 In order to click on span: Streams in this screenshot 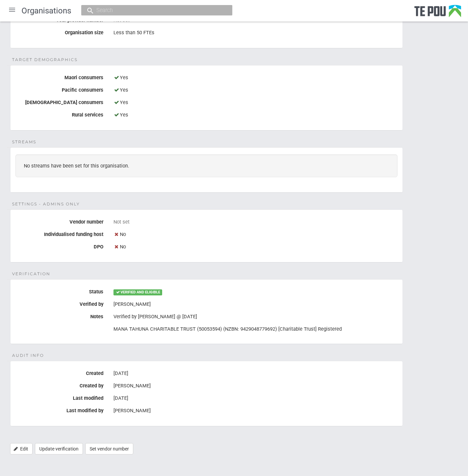, I will do `click(24, 142)`.